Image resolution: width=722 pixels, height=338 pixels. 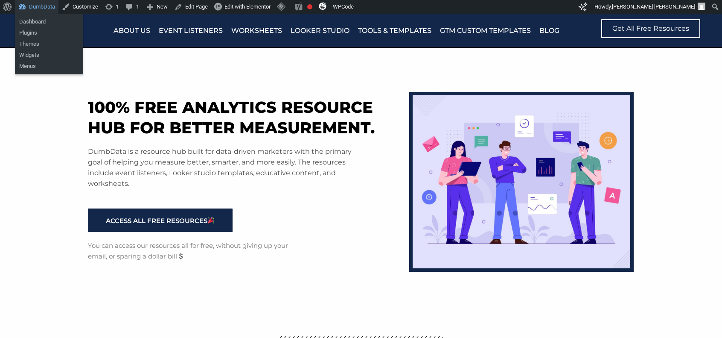 What do you see at coordinates (248, 6) in the screenshot?
I see `span: Edit with Elementor` at bounding box center [248, 6].